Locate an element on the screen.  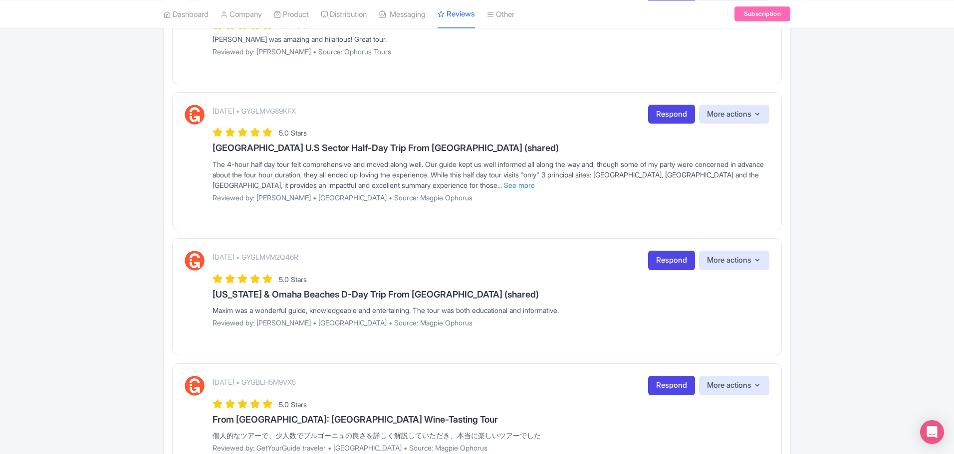
div: 個人的なツアーで、少人数でブルゴーニュの良さを詳しく解説していただき、本当に楽しいツアーでした is located at coordinates (491, 435).